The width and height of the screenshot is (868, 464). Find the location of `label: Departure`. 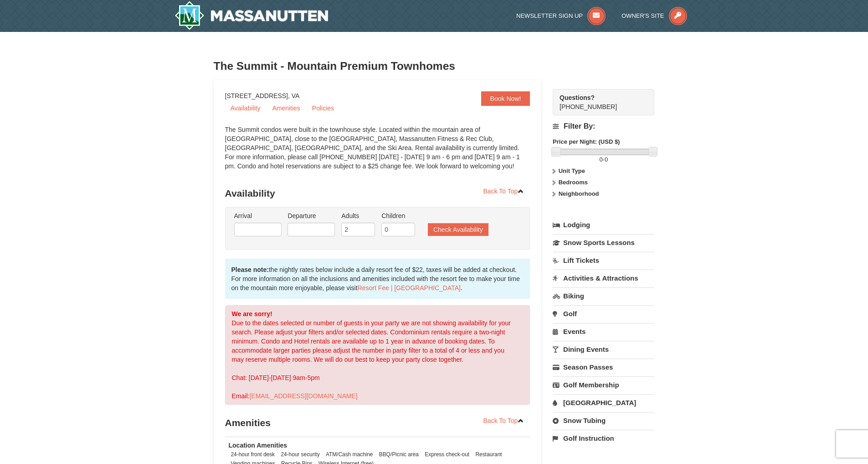

label: Departure is located at coordinates (311, 216).